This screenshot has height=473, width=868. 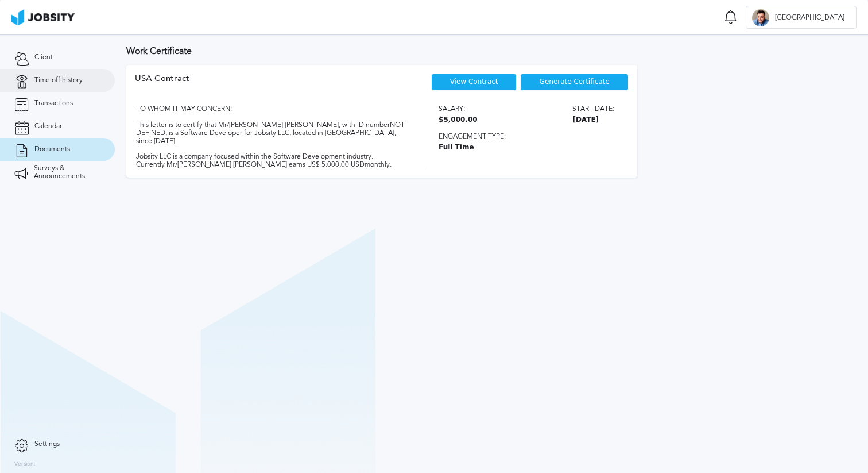 I want to click on span: Salary:, so click(x=458, y=110).